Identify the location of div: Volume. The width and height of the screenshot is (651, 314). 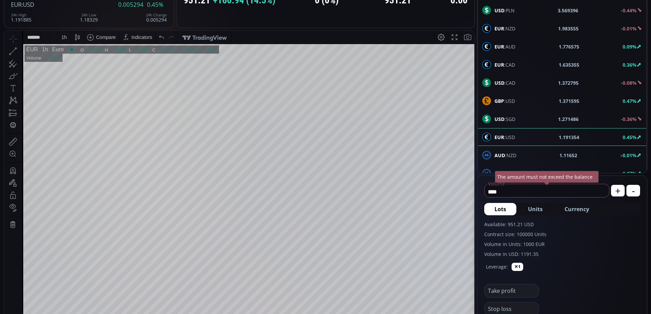
(29, 27).